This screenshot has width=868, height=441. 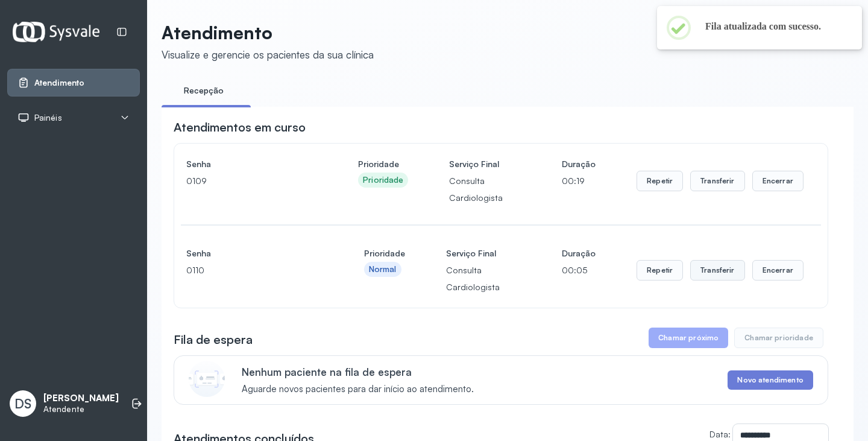 What do you see at coordinates (268, 33) in the screenshot?
I see `p: Atendimento` at bounding box center [268, 33].